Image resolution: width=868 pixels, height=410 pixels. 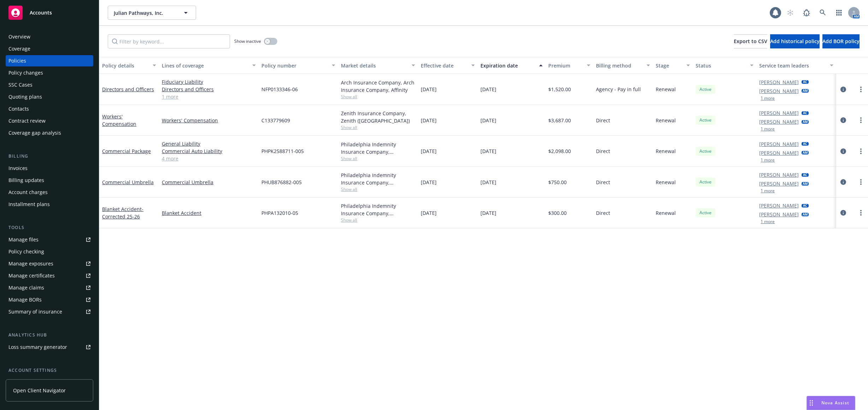 I want to click on div: Premium, so click(x=565, y=65).